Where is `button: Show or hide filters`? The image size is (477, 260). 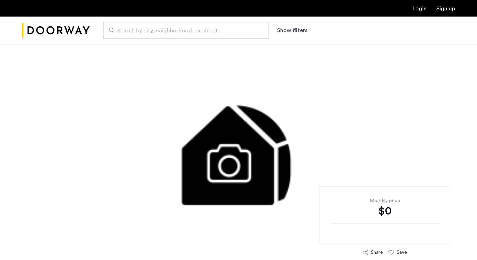
button: Show or hide filters is located at coordinates (292, 30).